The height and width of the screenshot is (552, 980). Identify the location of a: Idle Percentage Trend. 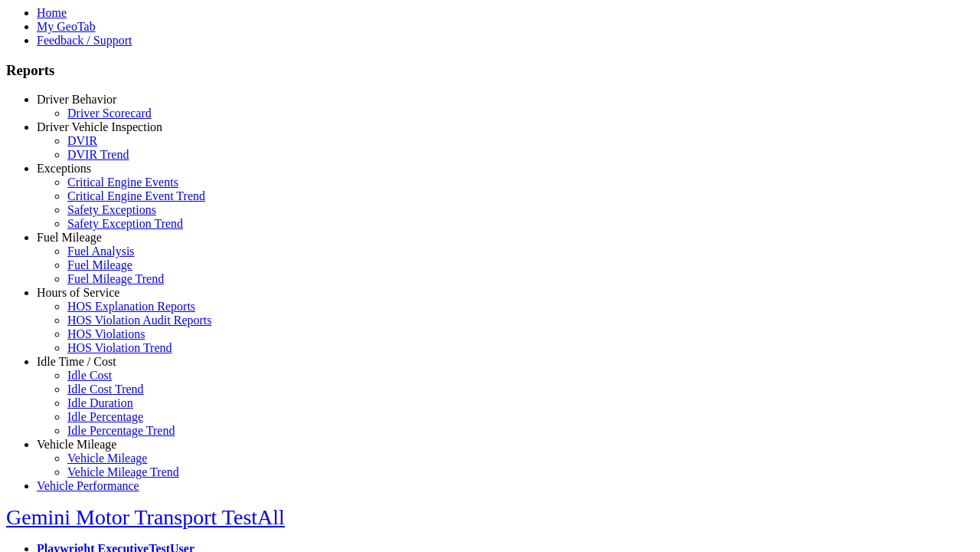
(121, 430).